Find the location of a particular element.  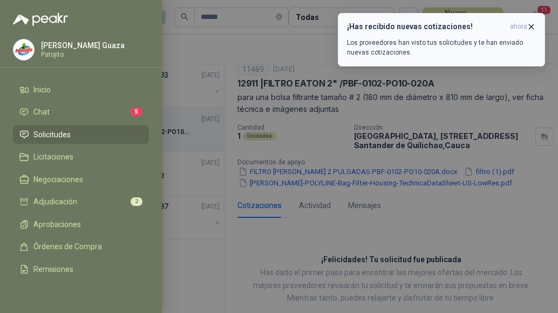

a: Negociaciones is located at coordinates (81, 179).